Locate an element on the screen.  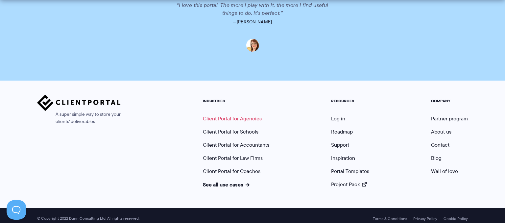
p: “I love this portal. The more I play with it, the more I find useful things to do. It’s perfect.” is located at coordinates (253, 9).